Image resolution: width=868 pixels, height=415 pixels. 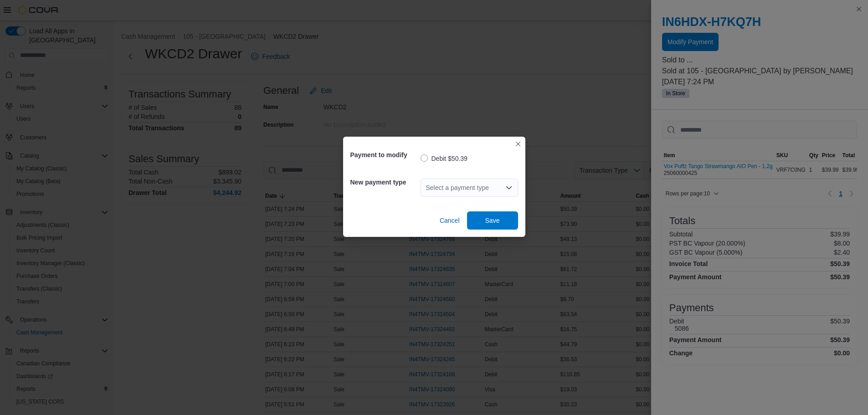 I want to click on h5: Payment to modify, so click(x=384, y=155).